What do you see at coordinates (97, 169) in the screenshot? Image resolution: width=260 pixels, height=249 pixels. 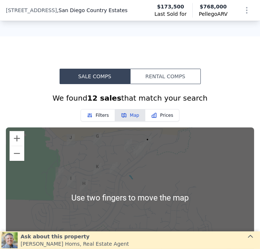 I see `div: 23928 Otero Way` at bounding box center [97, 169].